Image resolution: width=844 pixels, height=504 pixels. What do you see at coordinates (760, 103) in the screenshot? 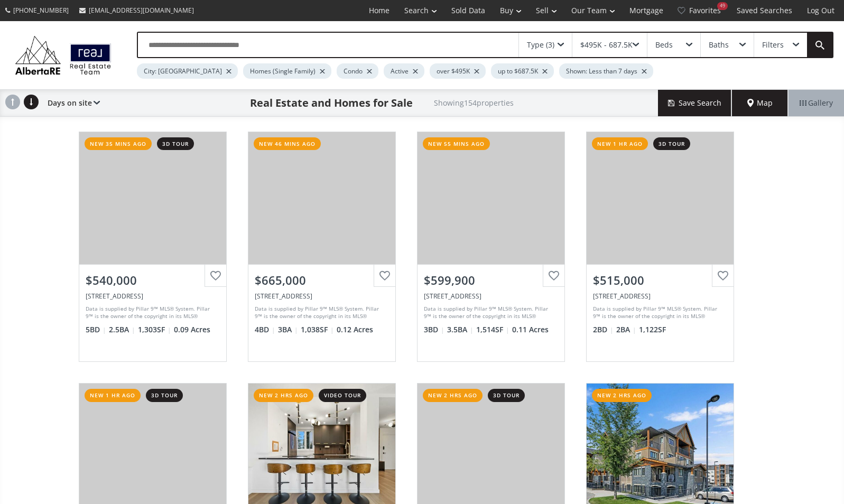
I see `span: Map` at bounding box center [760, 103].